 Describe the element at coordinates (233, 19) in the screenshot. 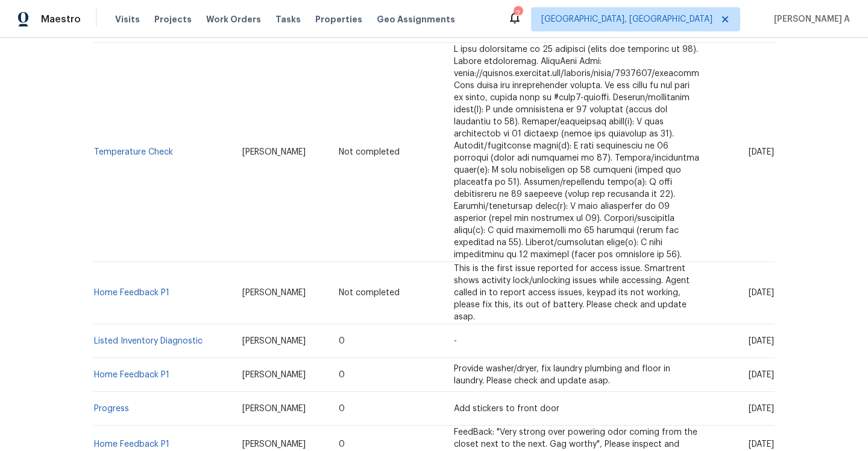

I see `span: Work Orders` at that location.